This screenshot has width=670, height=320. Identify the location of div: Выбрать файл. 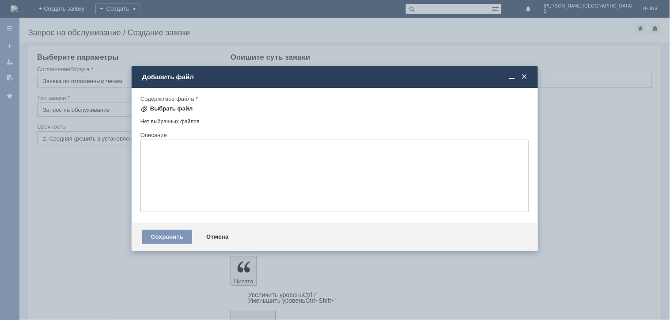
(171, 109).